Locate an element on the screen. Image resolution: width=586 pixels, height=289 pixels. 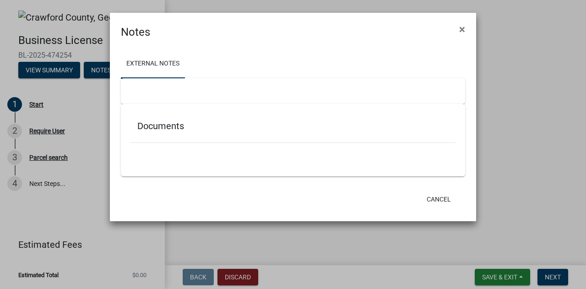
h4: Notes is located at coordinates (135, 32).